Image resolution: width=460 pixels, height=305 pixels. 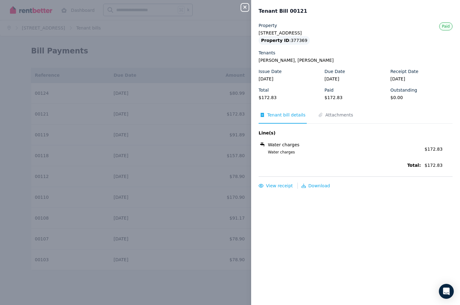 I want to click on legend: $0.00, so click(x=421, y=98).